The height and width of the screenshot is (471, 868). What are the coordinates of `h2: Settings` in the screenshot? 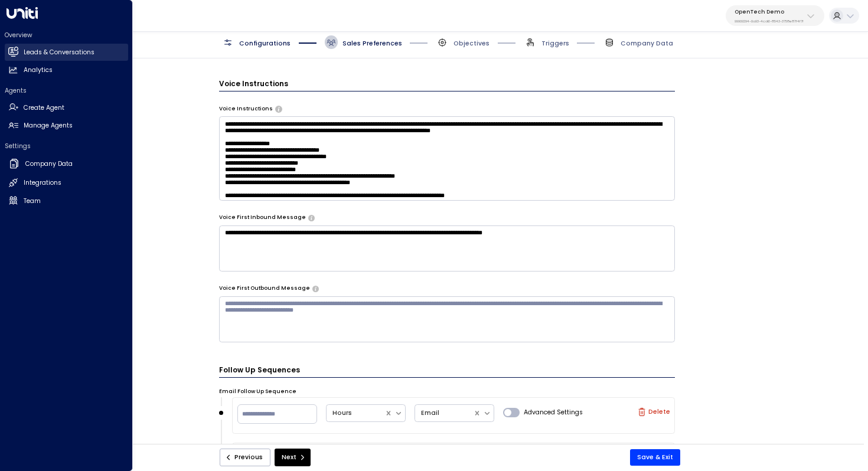 It's located at (66, 145).